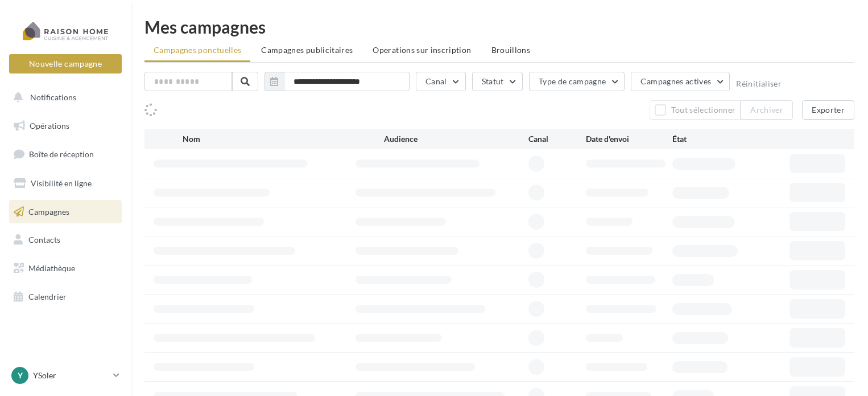 The image size is (868, 396). I want to click on div: Canal, so click(557, 139).